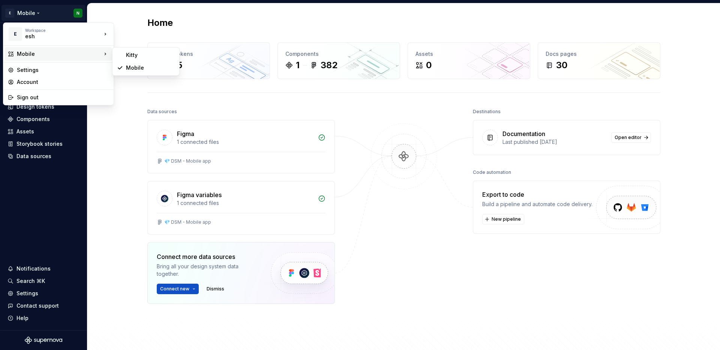 This screenshot has height=350, width=720. What do you see at coordinates (63, 82) in the screenshot?
I see `div: Account` at bounding box center [63, 82].